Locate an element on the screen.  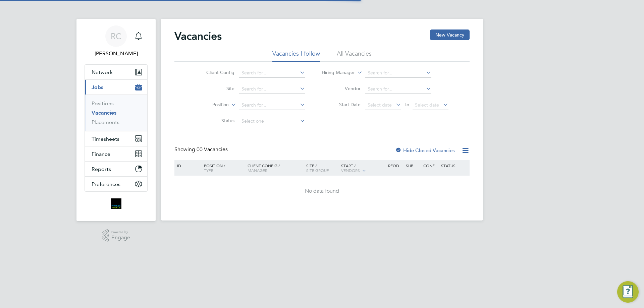
a: Vacancies is located at coordinates (104, 113).